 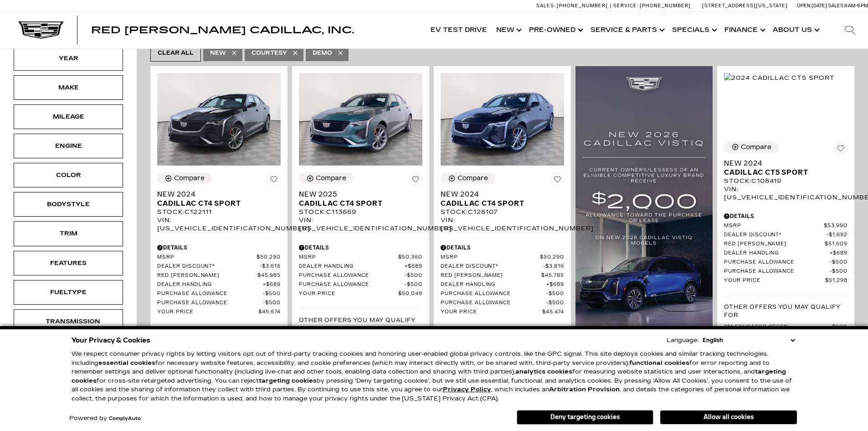 What do you see at coordinates (694, 30) in the screenshot?
I see `a: Specials` at bounding box center [694, 30].